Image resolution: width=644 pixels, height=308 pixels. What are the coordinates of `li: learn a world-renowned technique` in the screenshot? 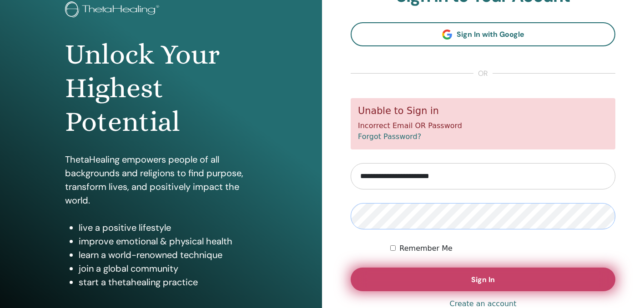 It's located at (167, 255).